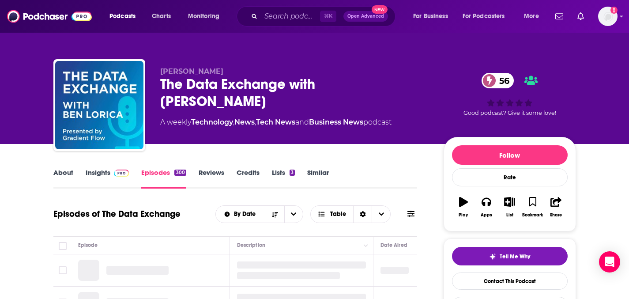 The width and height of the screenshot is (629, 299). I want to click on button: List, so click(510, 207).